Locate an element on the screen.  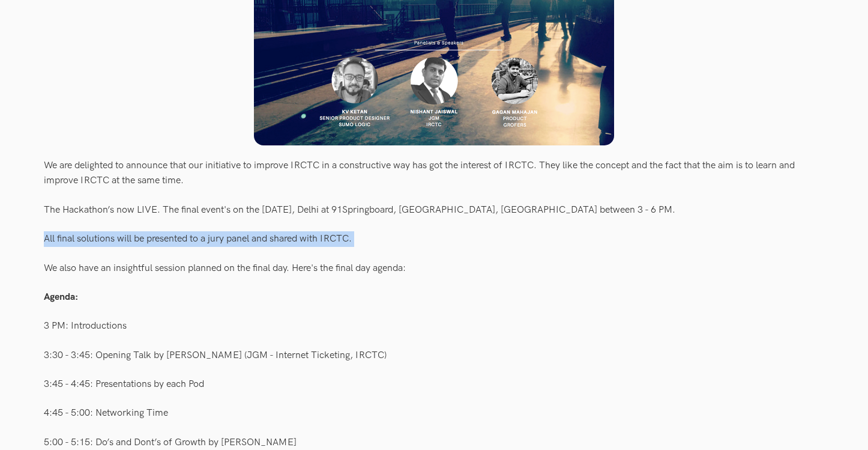
div: 3:45 - 4:45: Presentations by each Pod is located at coordinates (434, 384).